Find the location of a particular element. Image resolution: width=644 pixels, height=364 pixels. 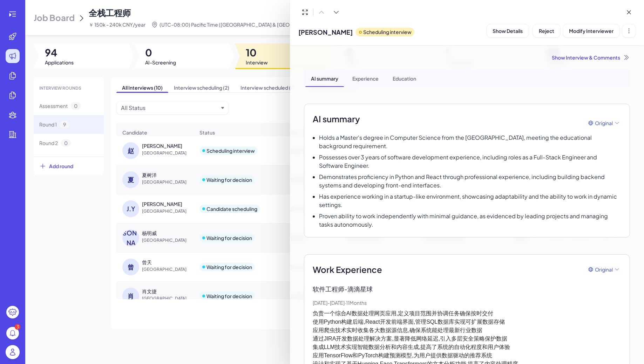

div: Experience is located at coordinates (365, 78).